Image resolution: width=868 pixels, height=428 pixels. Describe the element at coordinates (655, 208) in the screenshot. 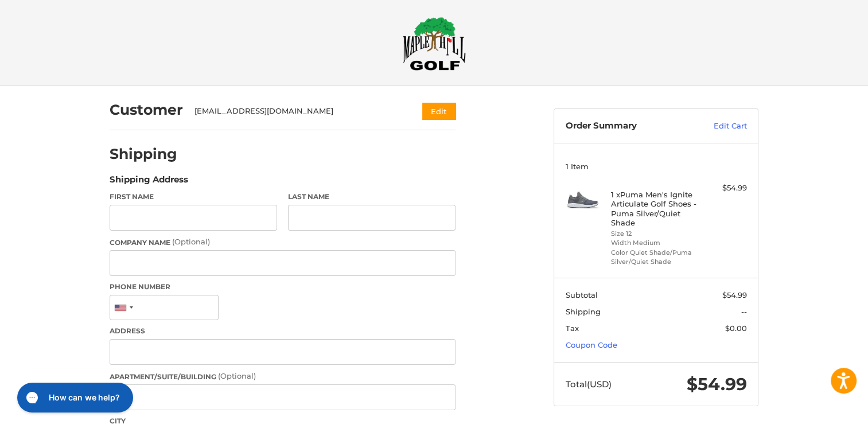

I see `h4: 1 x Puma Men's Ignite Articulate Golf Shoes - Puma Silver/Quiet Shade` at that location.